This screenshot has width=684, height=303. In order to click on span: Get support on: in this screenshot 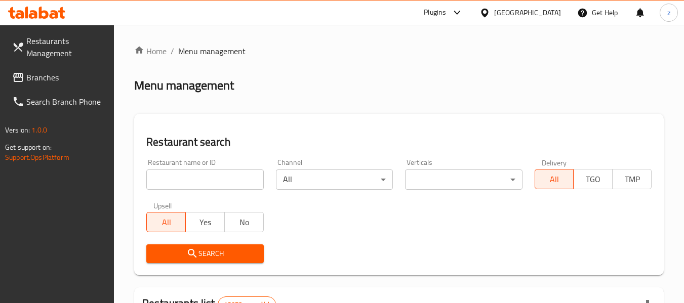, I will do `click(28, 147)`.